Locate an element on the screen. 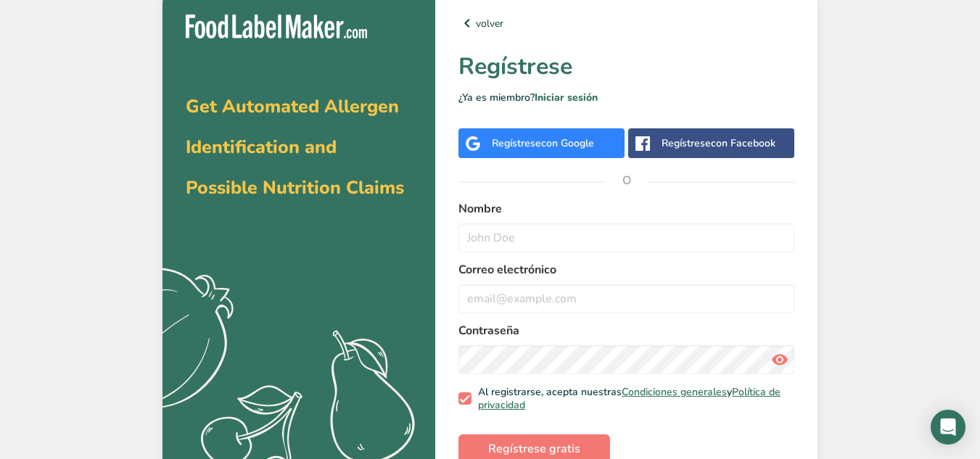 Image resolution: width=980 pixels, height=459 pixels. input: email@example.com is located at coordinates (626, 299).